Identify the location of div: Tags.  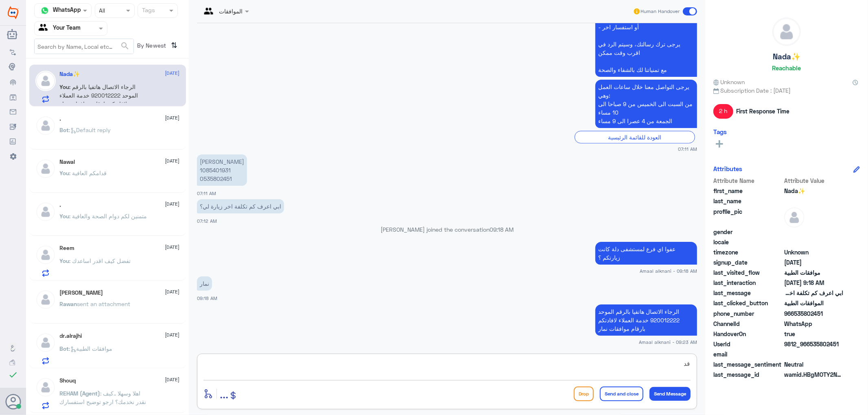
(147, 11).